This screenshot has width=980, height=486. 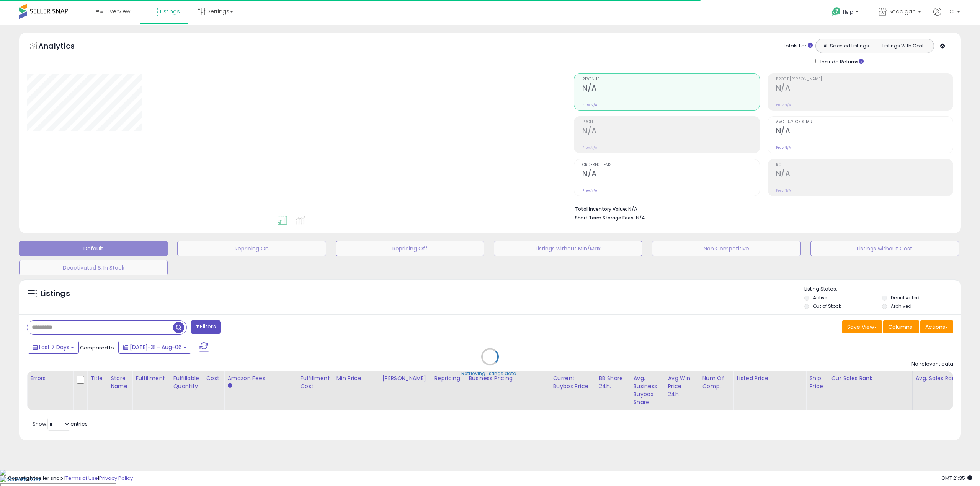 I want to click on button: Listings without Min/Max, so click(x=568, y=248).